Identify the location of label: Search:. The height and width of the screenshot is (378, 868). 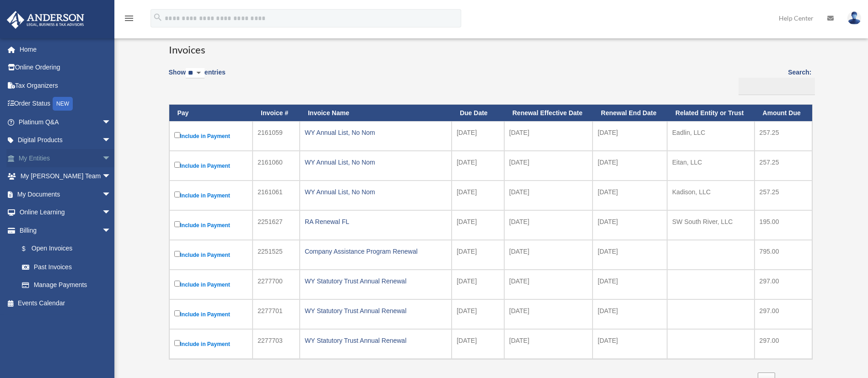
(774, 81).